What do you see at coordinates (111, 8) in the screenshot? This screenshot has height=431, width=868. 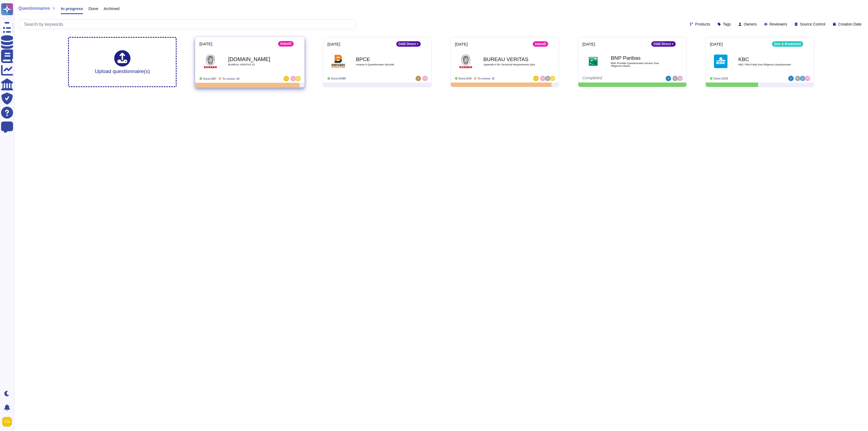 I see `span: Archived` at bounding box center [111, 8].